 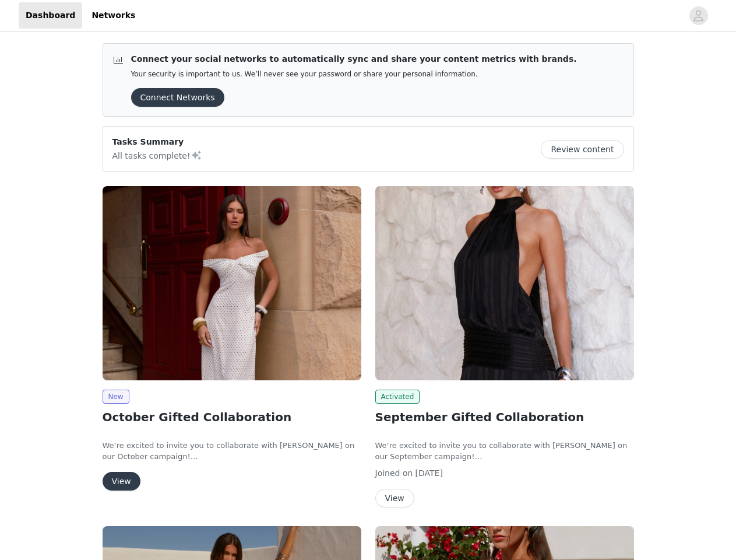 I want to click on h2: October Gifted Collaboration, so click(x=232, y=417).